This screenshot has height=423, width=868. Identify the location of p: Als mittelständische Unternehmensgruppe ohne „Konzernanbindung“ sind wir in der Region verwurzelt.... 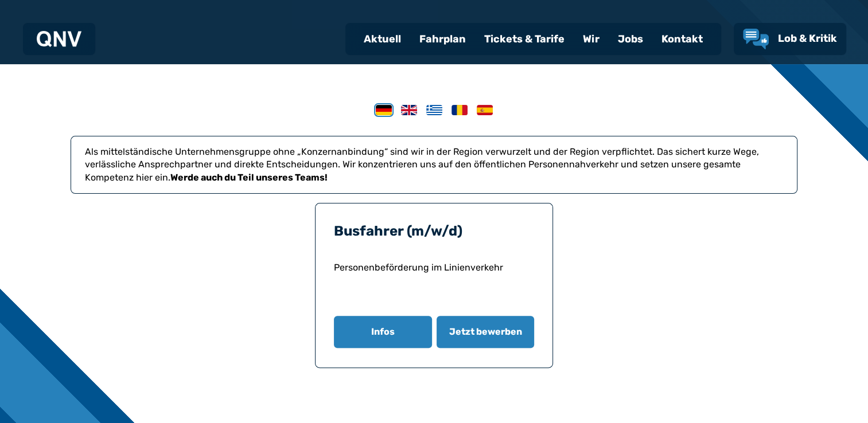
(434, 164).